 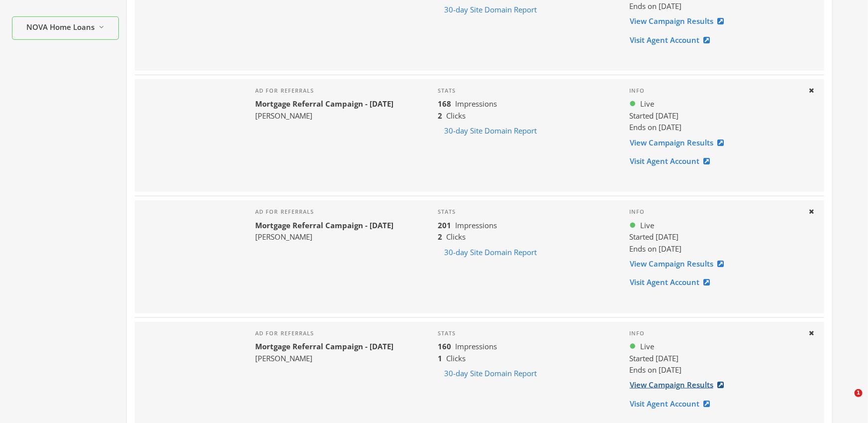 I want to click on span: 1, so click(x=859, y=393).